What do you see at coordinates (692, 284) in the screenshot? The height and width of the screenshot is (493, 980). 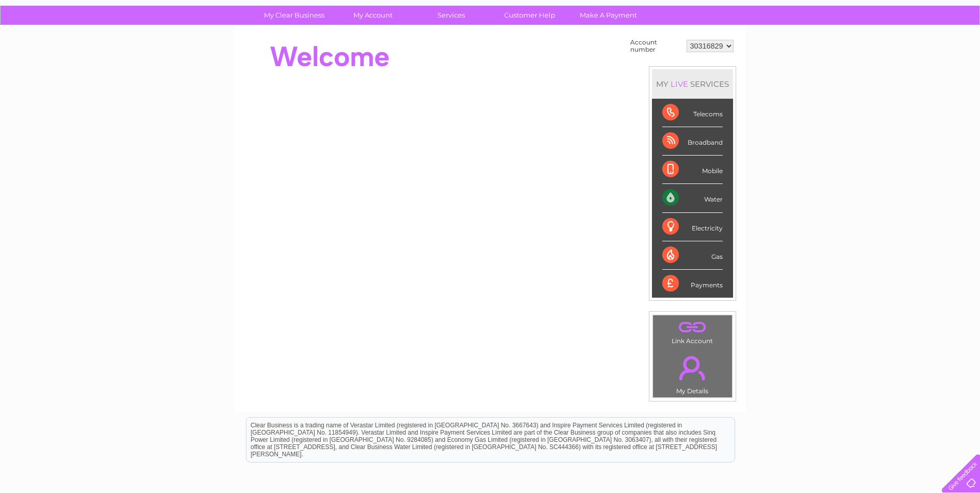 I see `div: Payments` at bounding box center [692, 284].